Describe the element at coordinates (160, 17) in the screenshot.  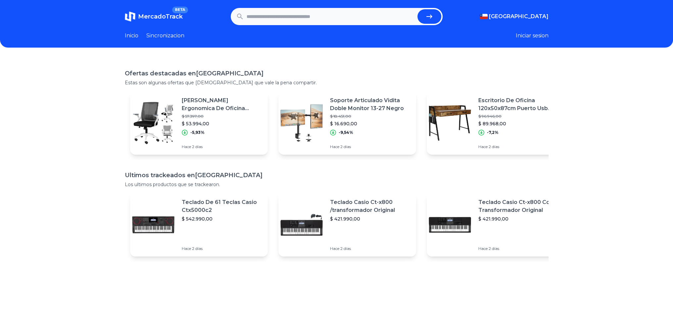
I see `span: MercadoTrack` at that location.